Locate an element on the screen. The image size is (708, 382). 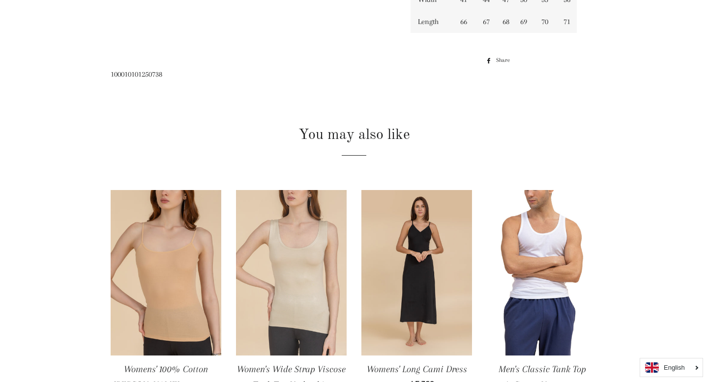
td: 68 is located at coordinates (504, 22).